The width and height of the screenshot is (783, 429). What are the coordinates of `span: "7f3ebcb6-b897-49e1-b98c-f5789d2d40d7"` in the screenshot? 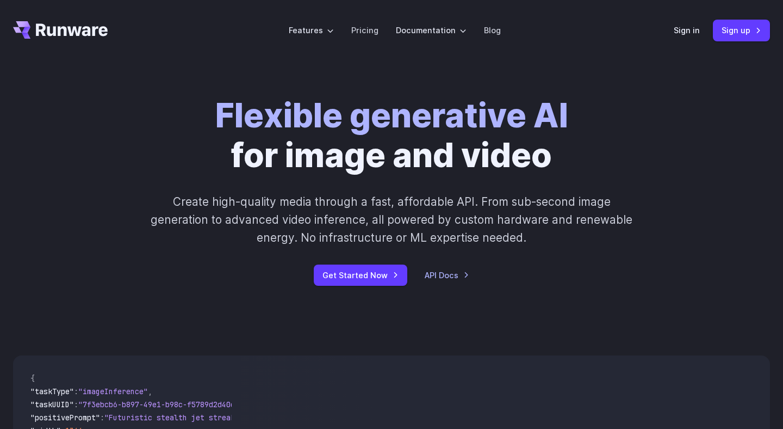 It's located at (161, 404).